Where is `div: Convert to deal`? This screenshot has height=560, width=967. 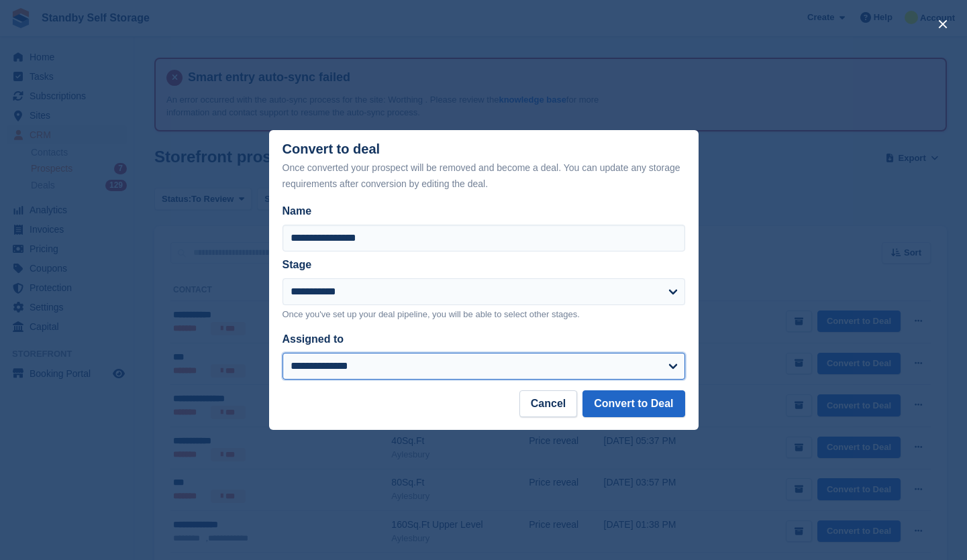 div: Convert to deal is located at coordinates (484, 166).